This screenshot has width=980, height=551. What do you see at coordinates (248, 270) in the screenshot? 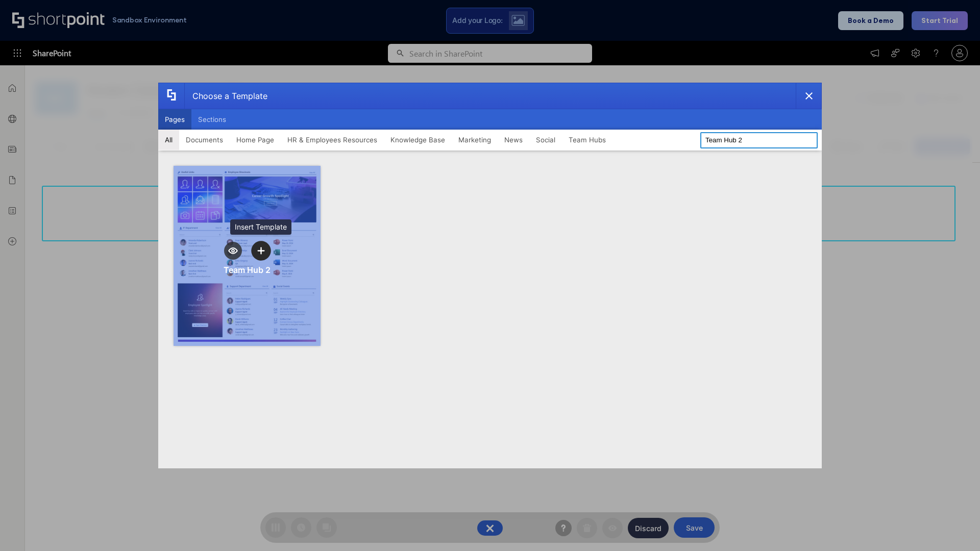
I see `div: Team Hub 2` at bounding box center [248, 270].